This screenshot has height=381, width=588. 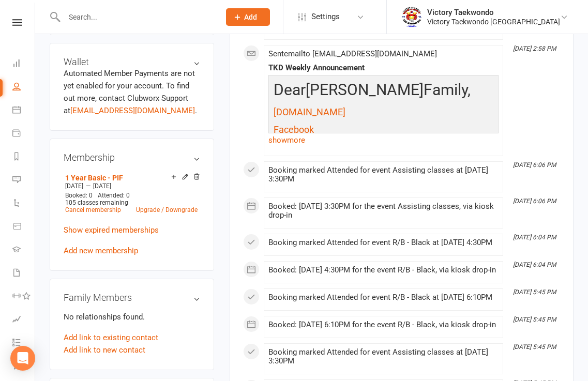 What do you see at coordinates (96, 203) in the screenshot?
I see `span: 105 classes remaining` at bounding box center [96, 203].